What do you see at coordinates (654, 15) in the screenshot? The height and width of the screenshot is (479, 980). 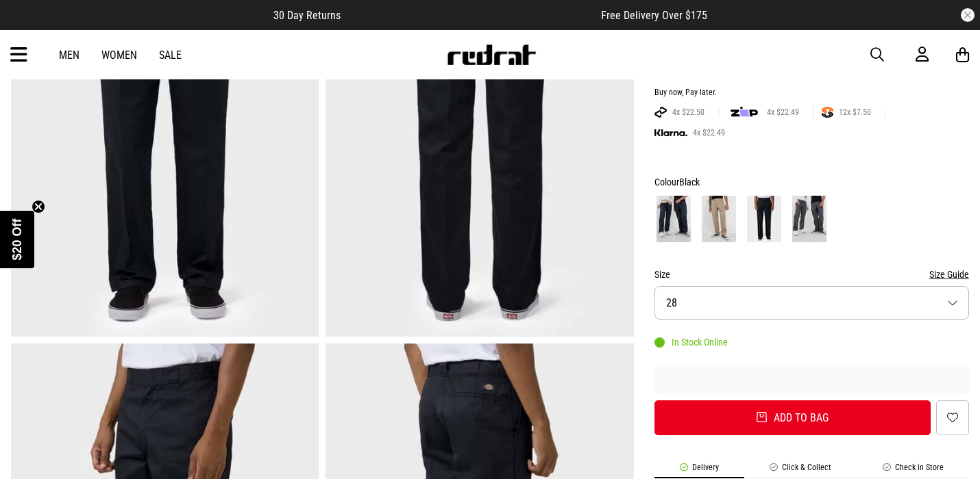 I see `span: Free Delivery Over $175` at bounding box center [654, 15].